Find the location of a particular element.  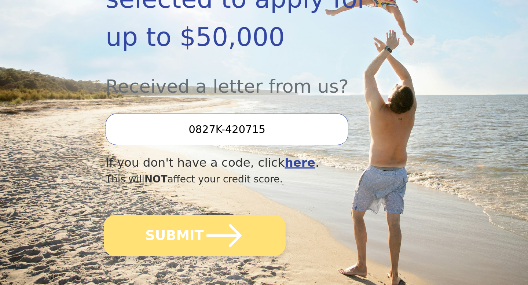

button: SUBMIT is located at coordinates (195, 236).